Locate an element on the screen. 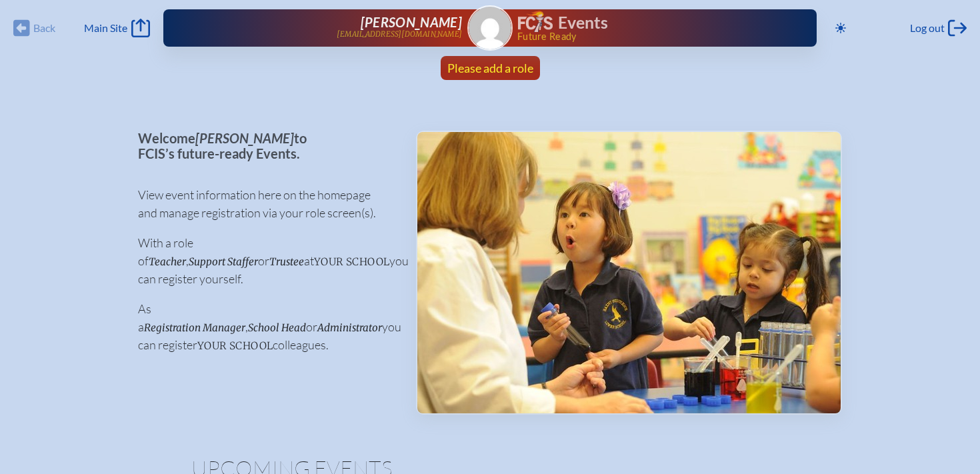 Image resolution: width=980 pixels, height=474 pixels. span: Registration Manager is located at coordinates (194, 328).